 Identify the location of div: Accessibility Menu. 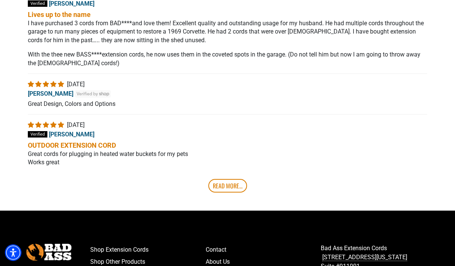
(13, 253).